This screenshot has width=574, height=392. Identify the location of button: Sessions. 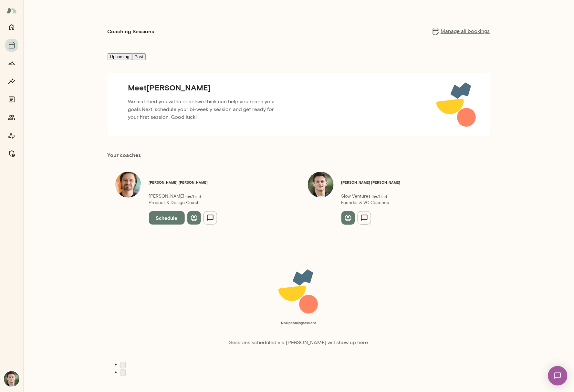
(12, 45).